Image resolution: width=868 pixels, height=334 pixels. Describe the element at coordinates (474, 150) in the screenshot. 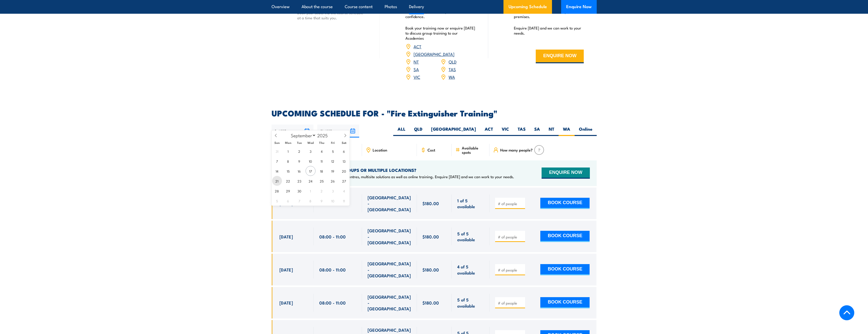

I see `span: Available spots` at that location.